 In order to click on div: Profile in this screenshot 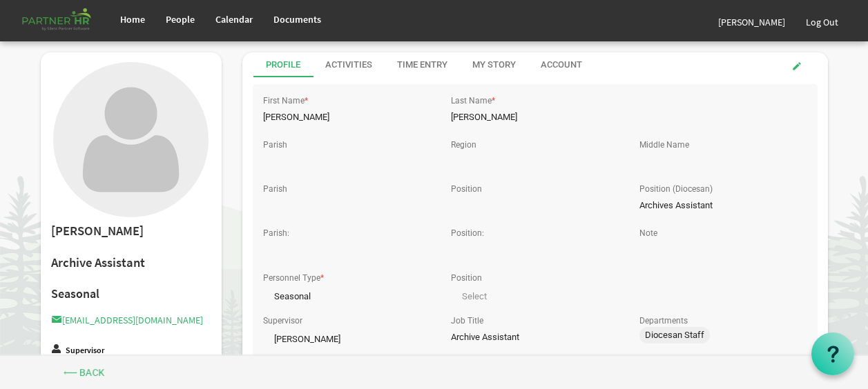, I will do `click(283, 65)`.